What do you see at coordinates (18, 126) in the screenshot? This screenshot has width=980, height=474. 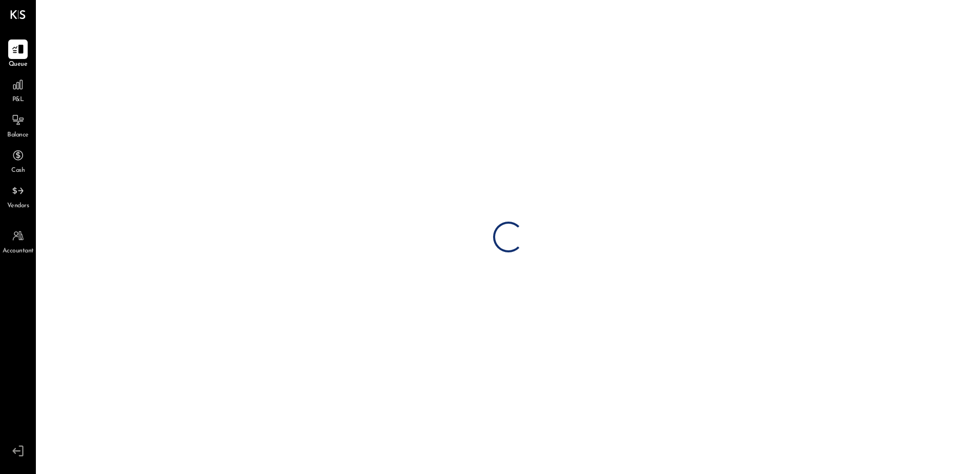 I see `a: Balance` at bounding box center [18, 126].